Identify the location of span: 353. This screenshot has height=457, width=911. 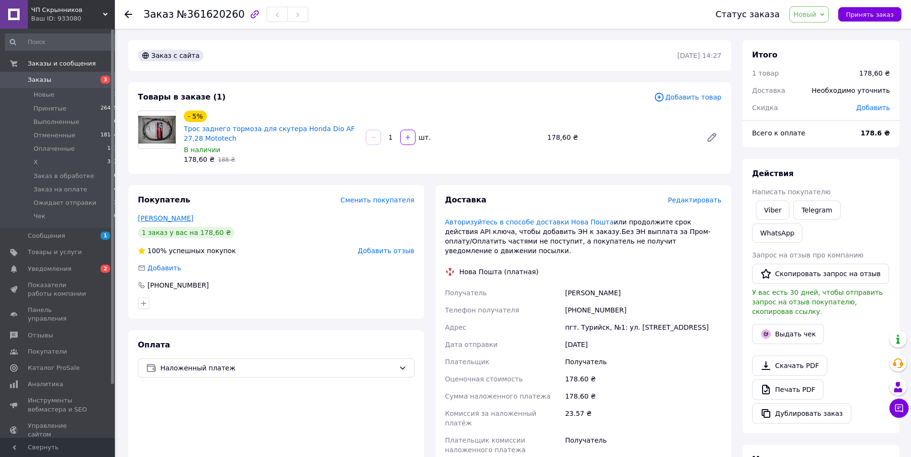
(112, 162).